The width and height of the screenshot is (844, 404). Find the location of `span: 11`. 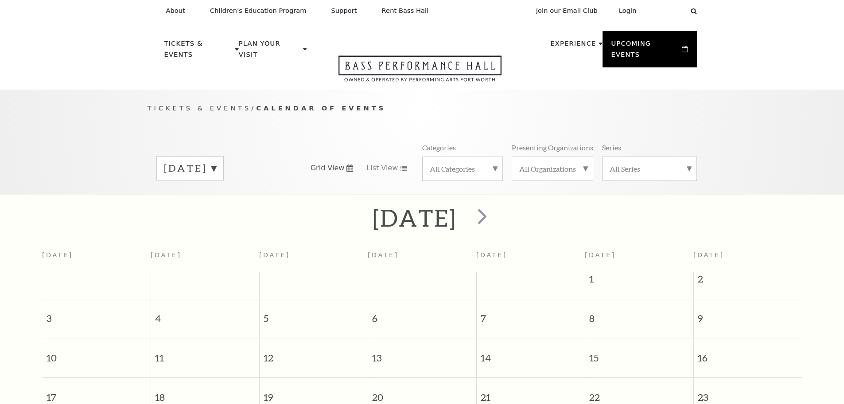

span: 11 is located at coordinates (205, 353).